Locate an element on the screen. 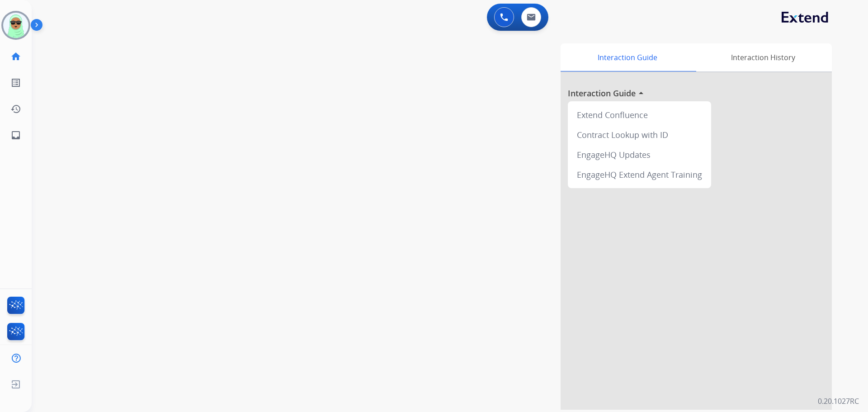 The height and width of the screenshot is (412, 868). div: EngageHQ Extend Agent Training is located at coordinates (639, 175).